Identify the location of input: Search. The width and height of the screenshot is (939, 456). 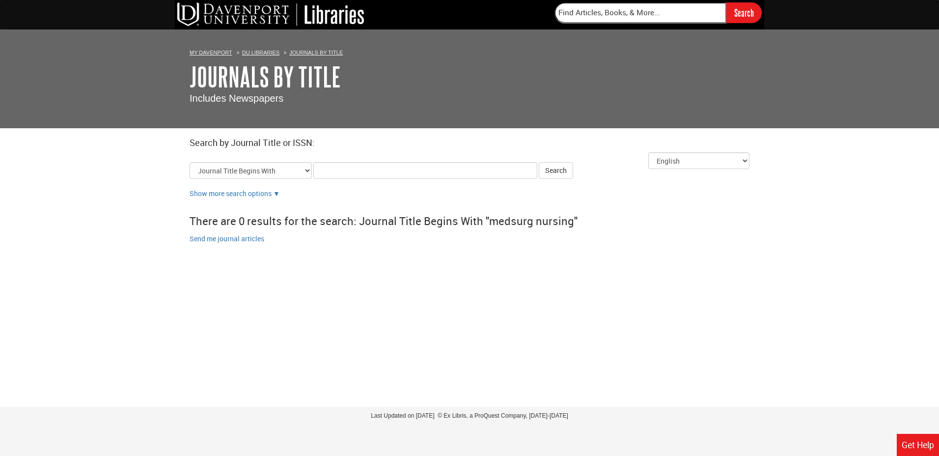
(744, 12).